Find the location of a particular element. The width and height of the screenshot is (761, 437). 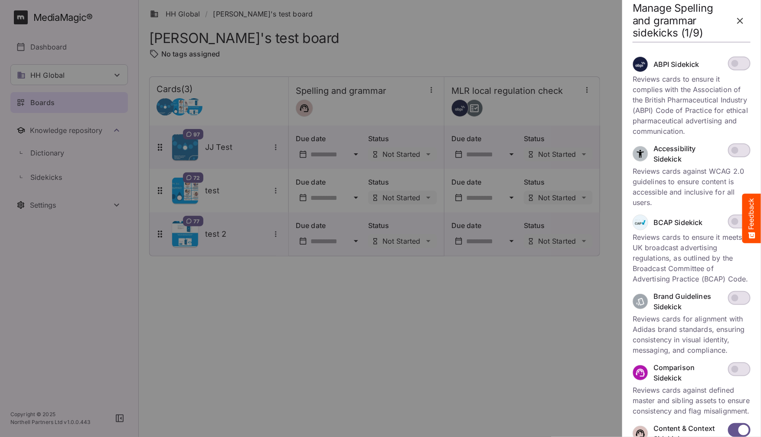

p: ABPI Sidekick is located at coordinates (677, 64).